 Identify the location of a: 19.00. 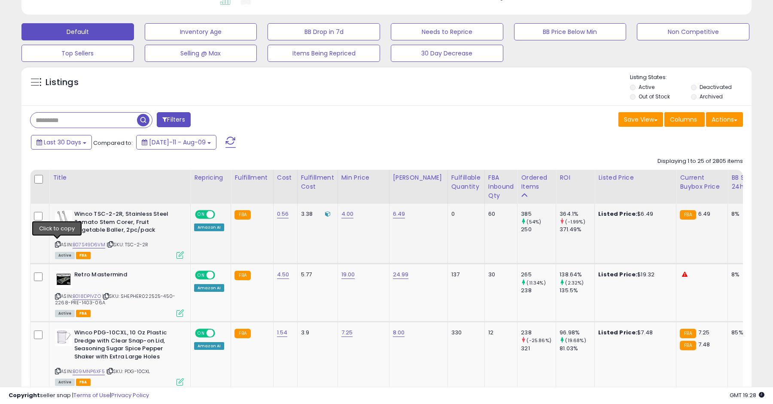
(348, 275).